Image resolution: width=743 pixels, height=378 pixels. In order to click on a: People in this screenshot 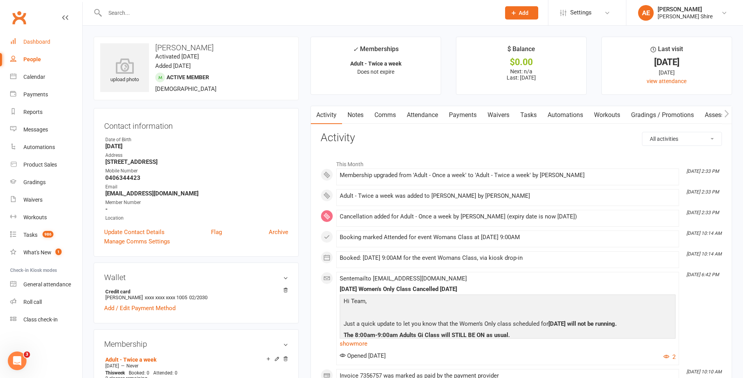, I will do `click(46, 59)`.